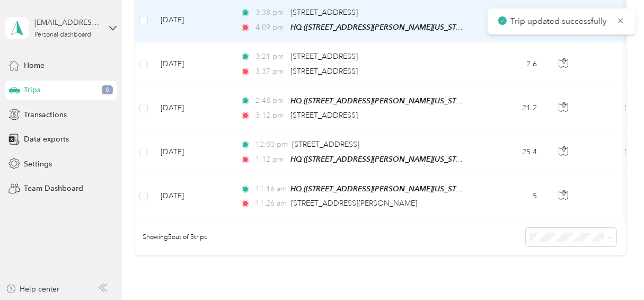 Image resolution: width=644 pixels, height=300 pixels. I want to click on span: Home, so click(34, 65).